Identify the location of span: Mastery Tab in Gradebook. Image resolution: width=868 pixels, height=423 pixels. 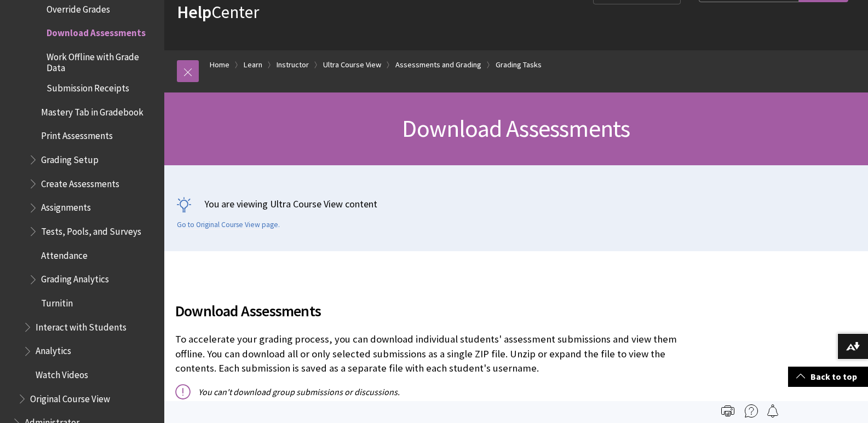
(92, 110).